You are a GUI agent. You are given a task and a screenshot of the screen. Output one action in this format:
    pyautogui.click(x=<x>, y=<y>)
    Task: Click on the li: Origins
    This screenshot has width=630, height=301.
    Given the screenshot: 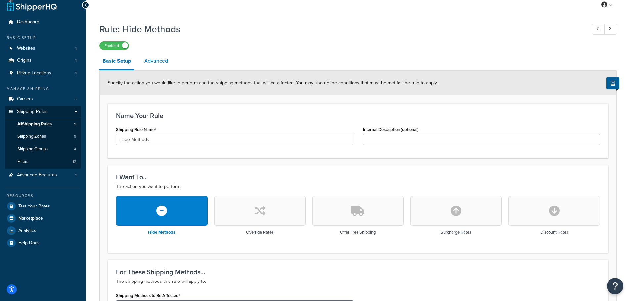 What is the action you would take?
    pyautogui.click(x=43, y=61)
    